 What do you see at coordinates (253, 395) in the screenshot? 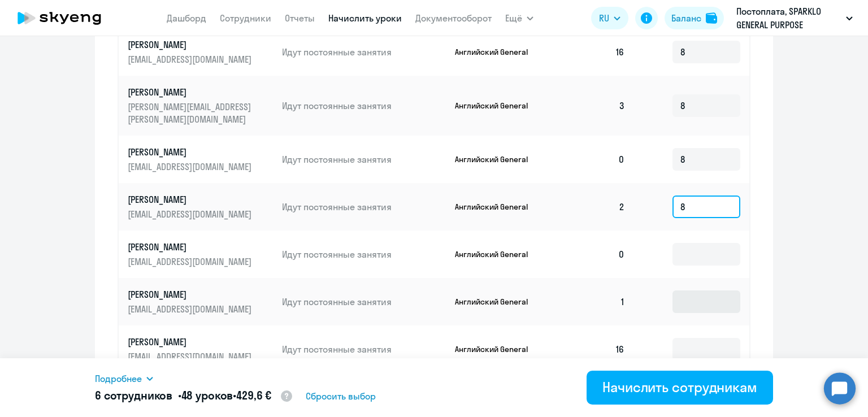
I see `span: 429,6 €` at bounding box center [253, 395].